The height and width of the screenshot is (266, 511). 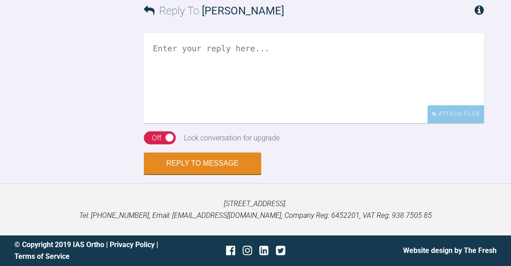 I want to click on div: Lock conversation for upgrade, so click(x=231, y=138).